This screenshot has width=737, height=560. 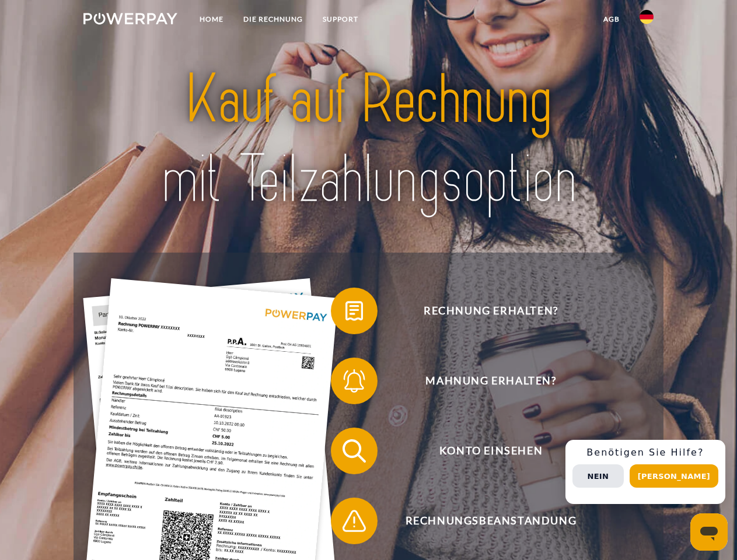 What do you see at coordinates (483, 381) in the screenshot?
I see `a: Mahnung erhalten?` at bounding box center [483, 381].